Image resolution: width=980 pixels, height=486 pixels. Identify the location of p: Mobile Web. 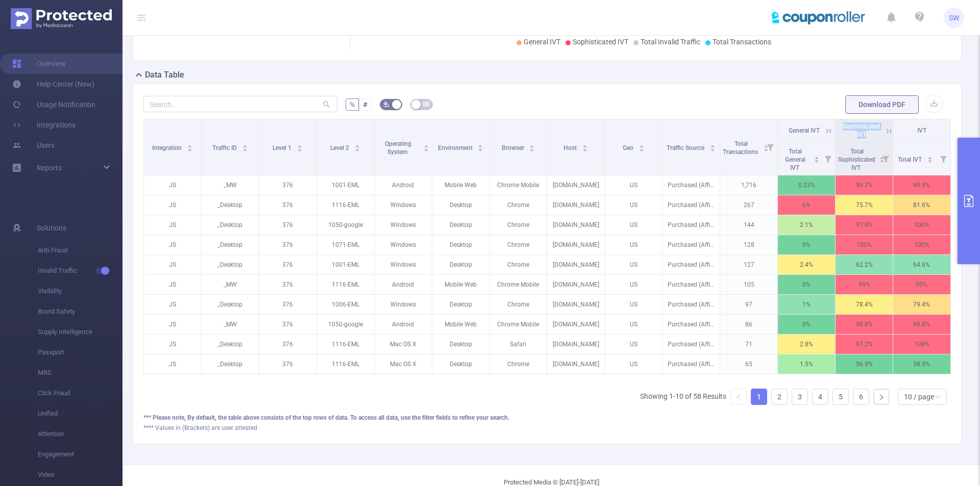
(461, 185).